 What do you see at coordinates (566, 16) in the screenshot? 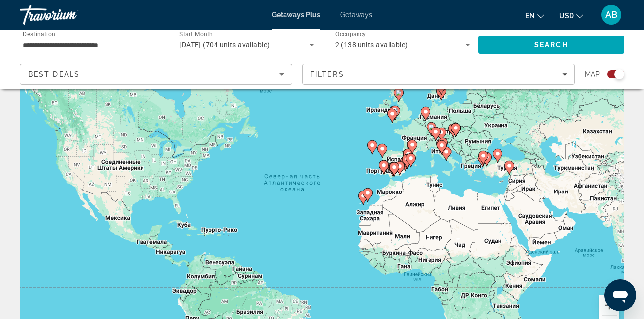
I see `span: USD` at bounding box center [566, 16].